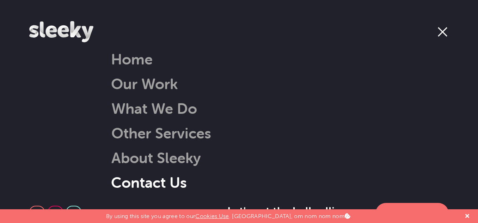 This screenshot has width=478, height=223. I want to click on span: Let's get the ball rolling, so click(289, 211).